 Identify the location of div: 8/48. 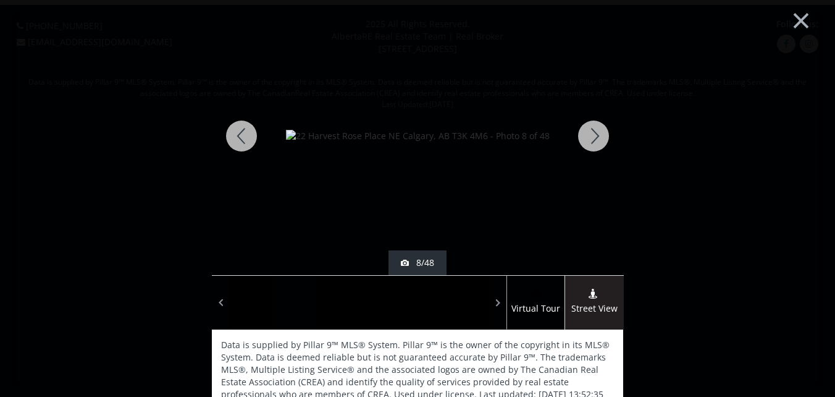
(418, 263).